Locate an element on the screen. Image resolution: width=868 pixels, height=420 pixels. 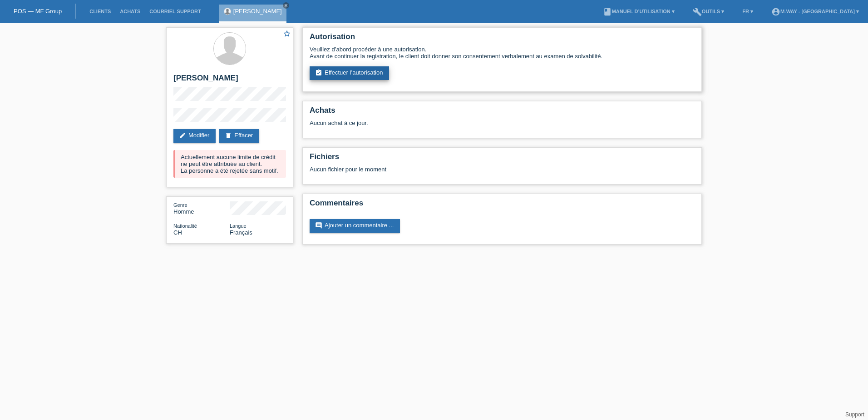
a: close is located at coordinates (286, 5).